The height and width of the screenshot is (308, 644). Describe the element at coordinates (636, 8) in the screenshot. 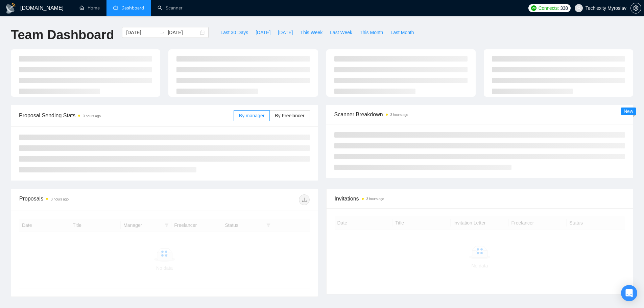

I see `a: setting` at that location.